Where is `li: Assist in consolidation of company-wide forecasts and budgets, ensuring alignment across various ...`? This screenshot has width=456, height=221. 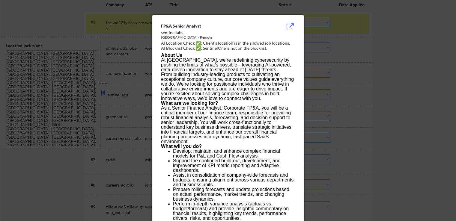 li: Assist in consolidation of company-wide forecasts and budgets, ensuring alignment across various ... is located at coordinates (234, 180).